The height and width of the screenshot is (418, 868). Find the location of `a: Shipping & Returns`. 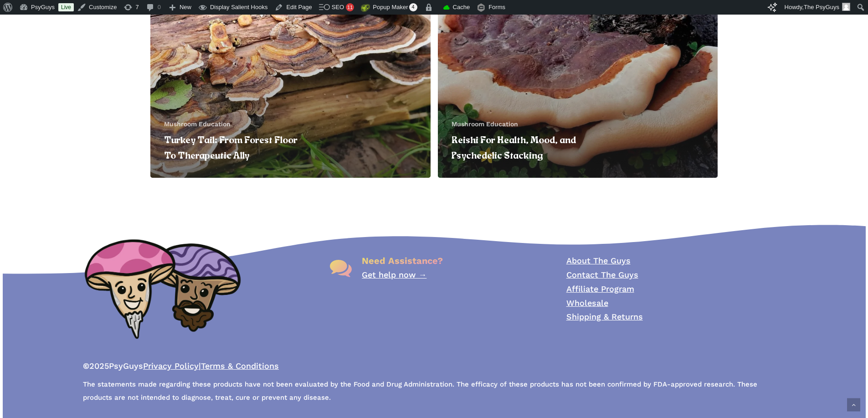

a: Shipping & Returns is located at coordinates (605, 316).